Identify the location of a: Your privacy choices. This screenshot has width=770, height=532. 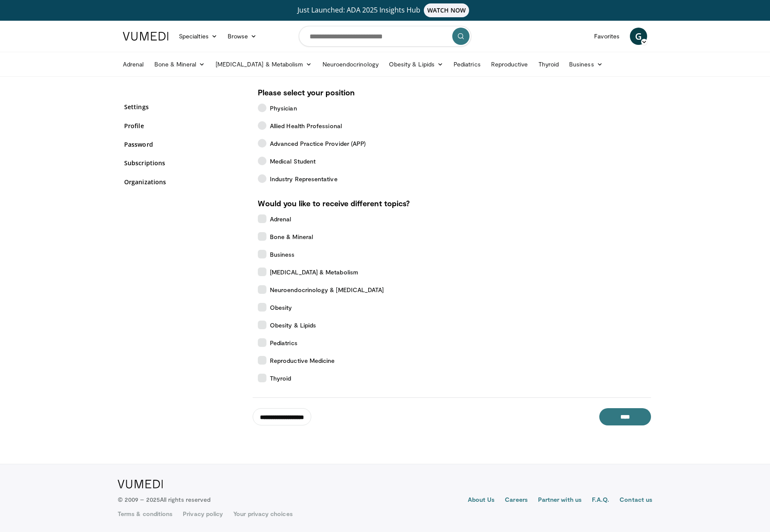
(263, 513).